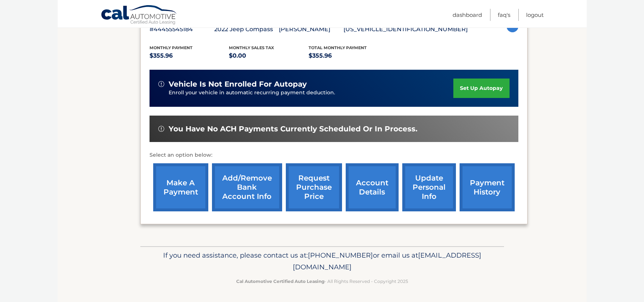  Describe the element at coordinates (334, 155) in the screenshot. I see `p: Select an option below:` at that location.